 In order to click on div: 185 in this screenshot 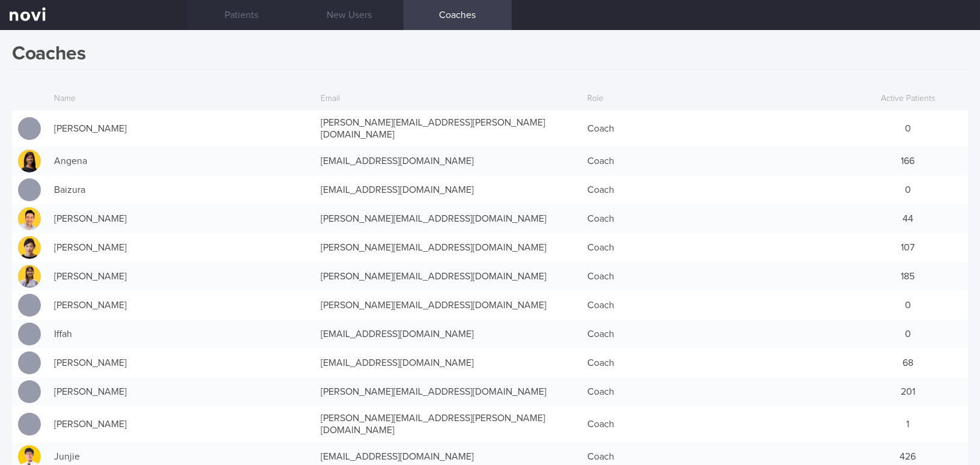, I will do `click(908, 276)`.